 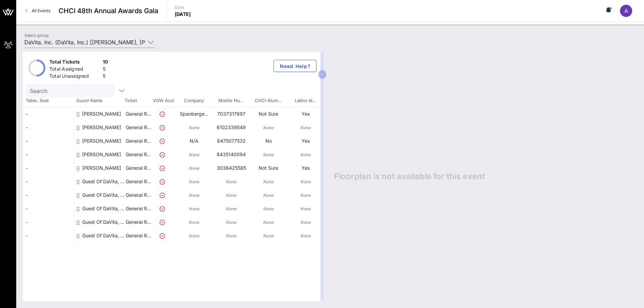 What do you see at coordinates (75, 77) in the screenshot?
I see `div: Total Unassigned` at bounding box center [75, 77].